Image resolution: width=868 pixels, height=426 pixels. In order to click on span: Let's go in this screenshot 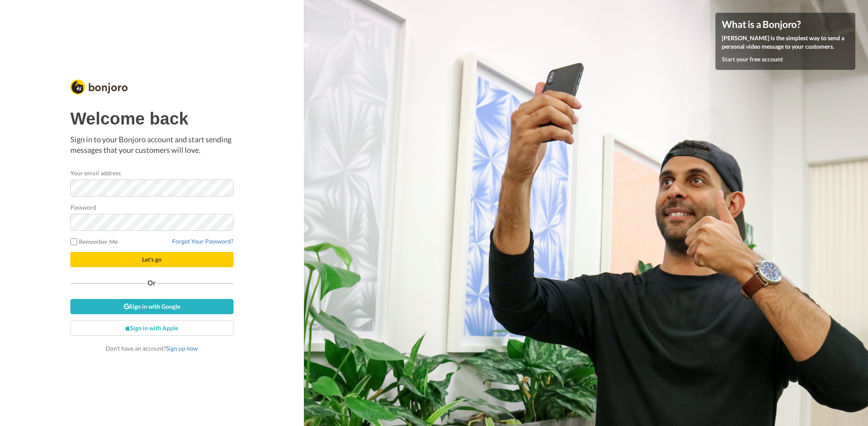, I will do `click(152, 259)`.